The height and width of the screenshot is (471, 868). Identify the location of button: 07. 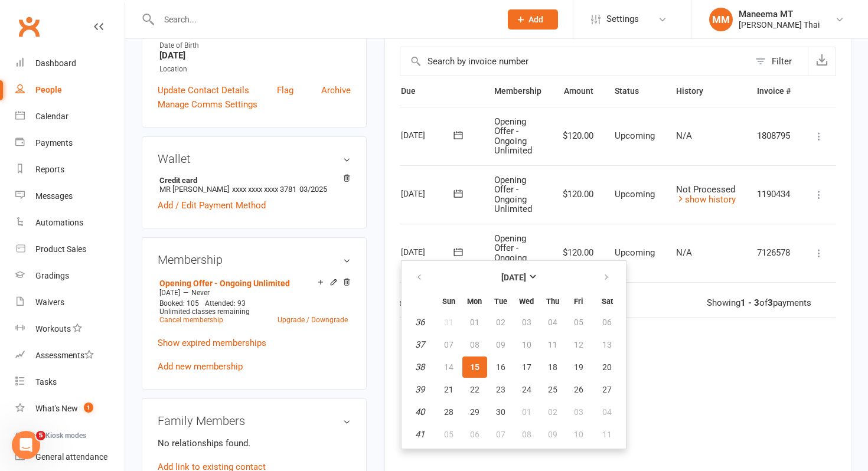
(501, 434).